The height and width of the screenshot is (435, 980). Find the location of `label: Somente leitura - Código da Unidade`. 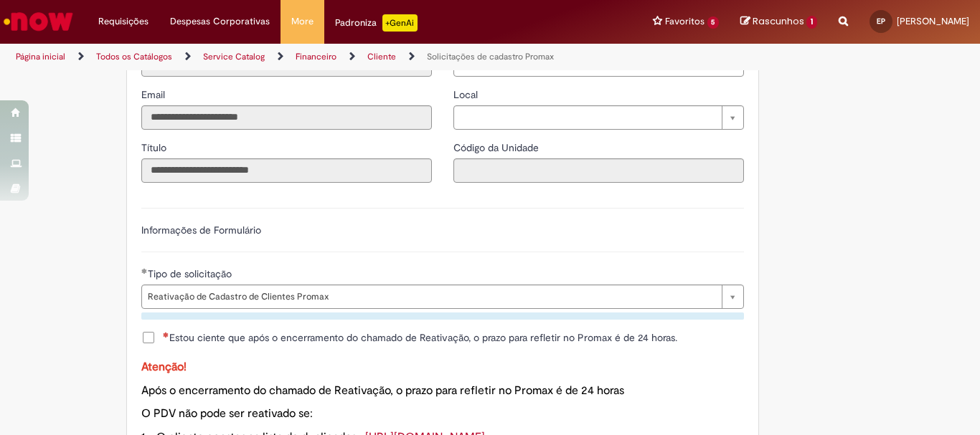

label: Somente leitura - Código da Unidade is located at coordinates (497, 147).